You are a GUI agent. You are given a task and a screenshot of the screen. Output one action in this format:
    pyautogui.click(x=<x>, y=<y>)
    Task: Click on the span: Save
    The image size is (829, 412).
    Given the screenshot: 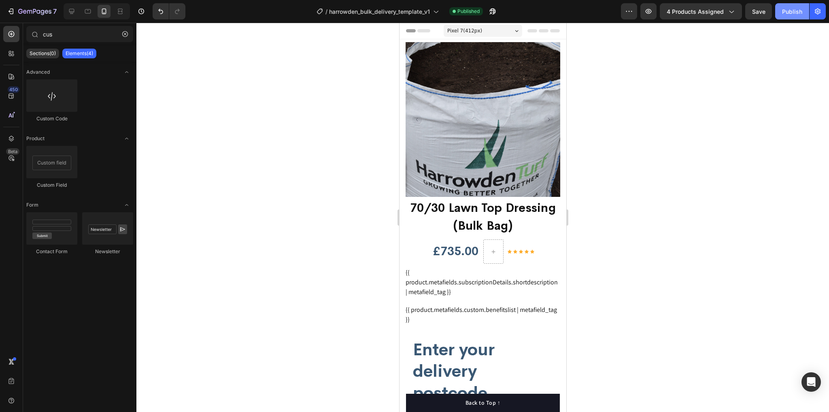 What is the action you would take?
    pyautogui.click(x=759, y=11)
    